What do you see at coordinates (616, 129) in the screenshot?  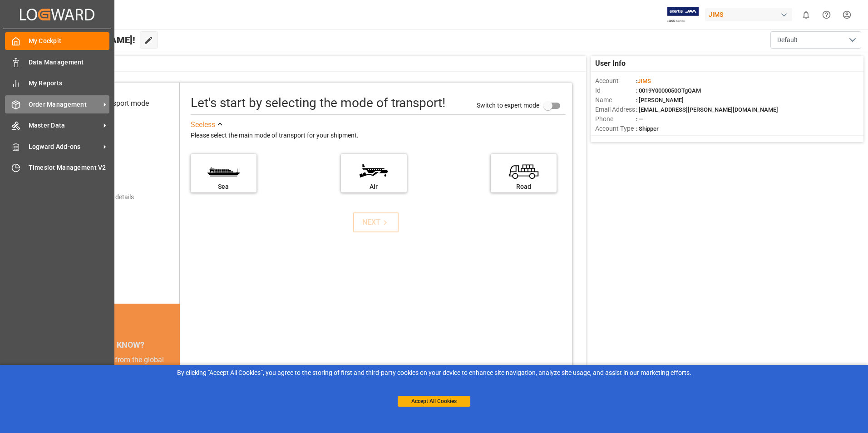 I see `span: Account Type` at bounding box center [616, 129].